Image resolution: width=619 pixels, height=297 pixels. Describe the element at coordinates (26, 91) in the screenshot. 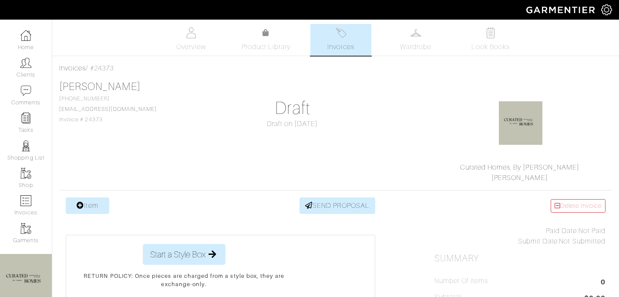

I see `img: comment-icon-a0a6a9ef722e966f86d9cbdc48e553b5cf19dbc54f86b18d962a5391bc8f6eb6.png` at that location.